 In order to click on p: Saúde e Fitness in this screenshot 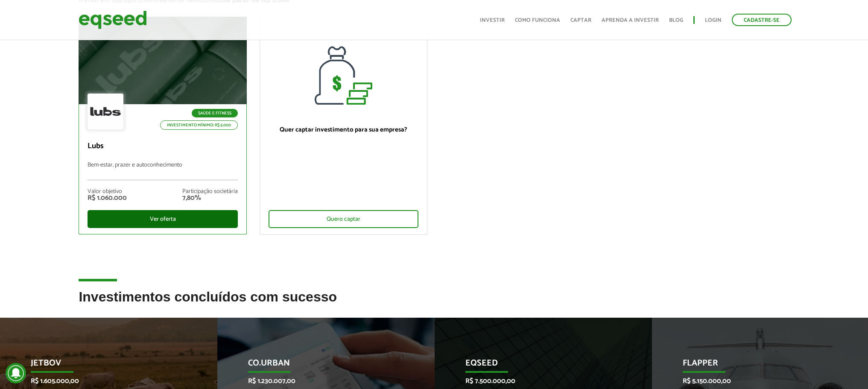, I will do `click(215, 113)`.